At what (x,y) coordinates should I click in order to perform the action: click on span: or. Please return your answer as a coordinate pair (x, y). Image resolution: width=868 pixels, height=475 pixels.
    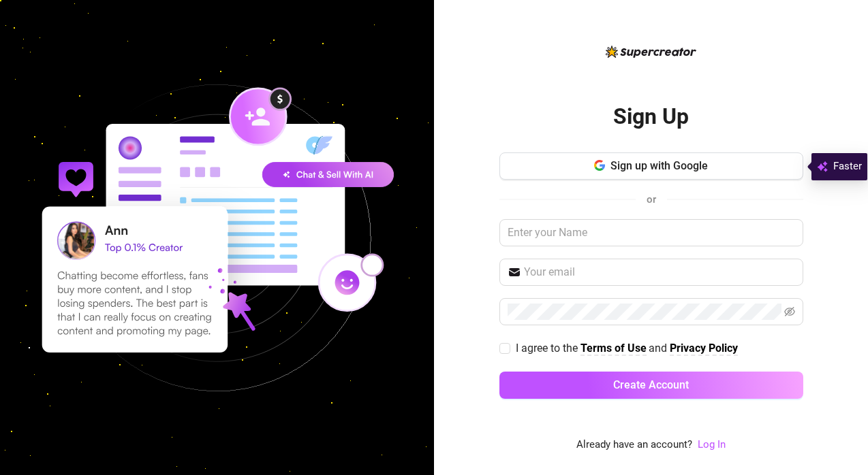
    Looking at the image, I should click on (651, 199).